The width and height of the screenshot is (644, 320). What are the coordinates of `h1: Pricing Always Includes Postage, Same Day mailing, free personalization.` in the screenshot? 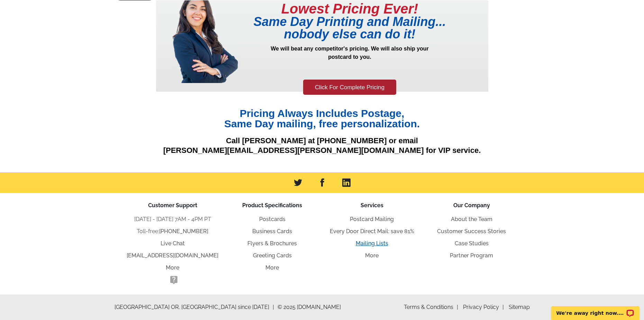 It's located at (322, 119).